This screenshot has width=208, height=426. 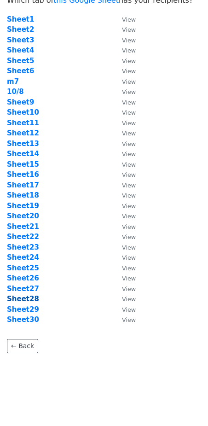 I want to click on a: Sheet16, so click(x=23, y=174).